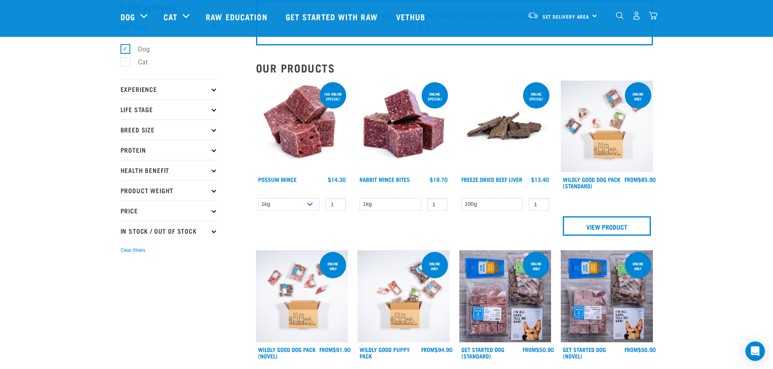 The width and height of the screenshot is (773, 369). What do you see at coordinates (302, 296) in the screenshot?
I see `img: Dog Novel 0 2sec` at bounding box center [302, 296].